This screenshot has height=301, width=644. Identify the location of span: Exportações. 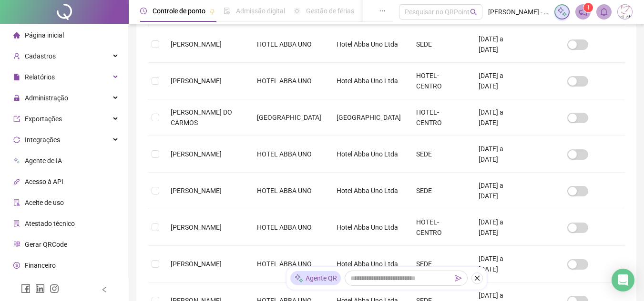
(44, 119).